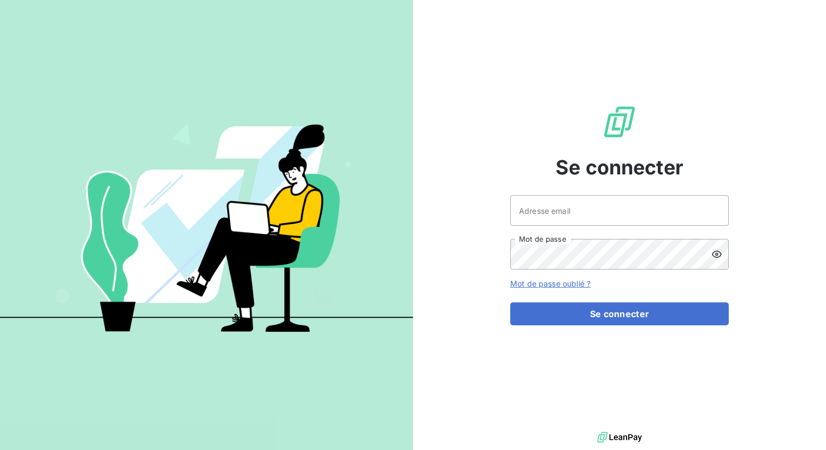 Image resolution: width=826 pixels, height=450 pixels. What do you see at coordinates (550, 283) in the screenshot?
I see `a: Mot de passe oublié ?` at bounding box center [550, 283].